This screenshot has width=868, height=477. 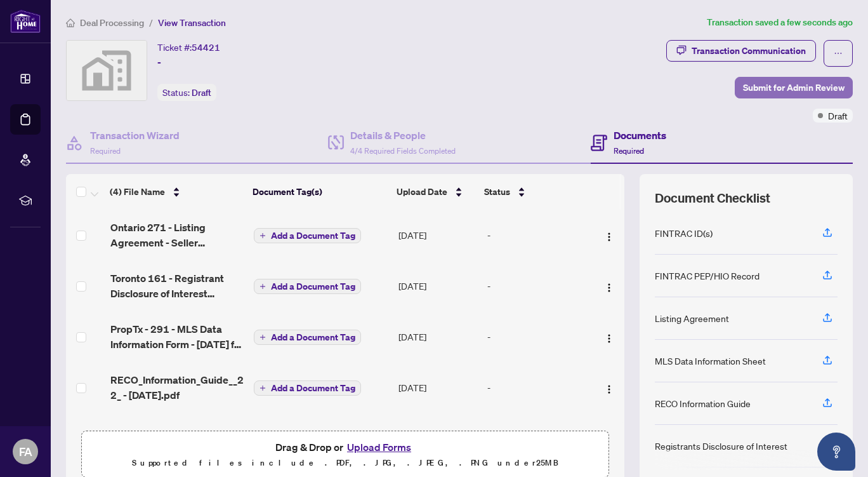 I want to click on button: Submit for Admin Review, so click(x=794, y=88).